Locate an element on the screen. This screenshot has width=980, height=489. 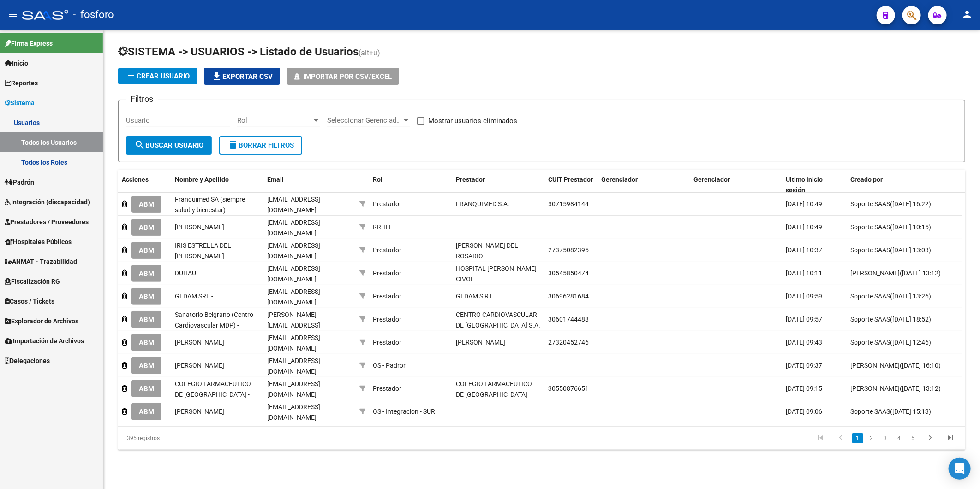
a: go to first page is located at coordinates (820, 438).